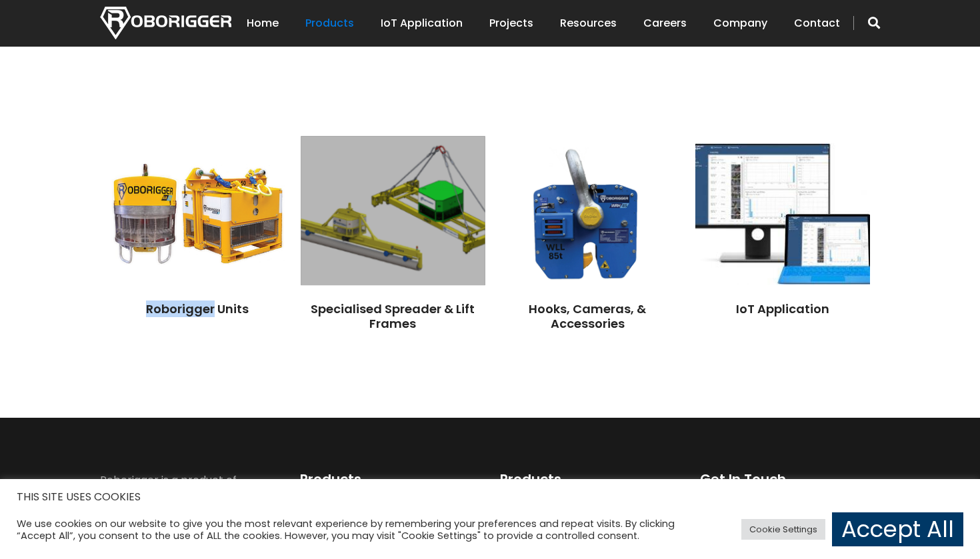 The image size is (980, 559). What do you see at coordinates (783, 529) in the screenshot?
I see `a: Cookie Settings` at bounding box center [783, 529].